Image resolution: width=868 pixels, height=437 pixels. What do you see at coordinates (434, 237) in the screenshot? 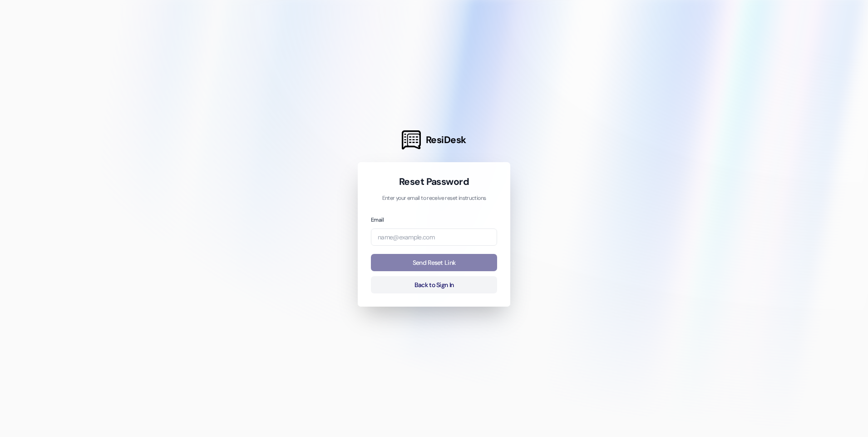
I see `input: name@example.com` at bounding box center [434, 237].